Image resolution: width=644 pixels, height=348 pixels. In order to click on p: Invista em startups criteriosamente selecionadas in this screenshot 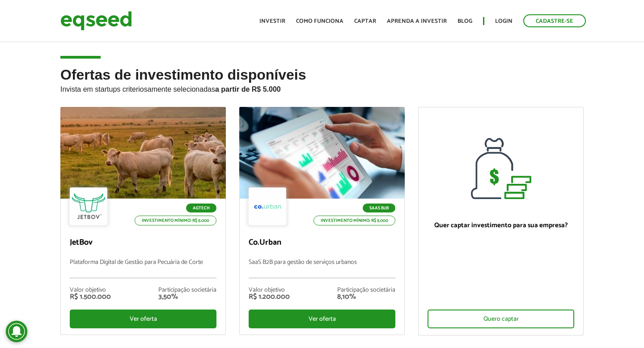, I will do `click(322, 88)`.